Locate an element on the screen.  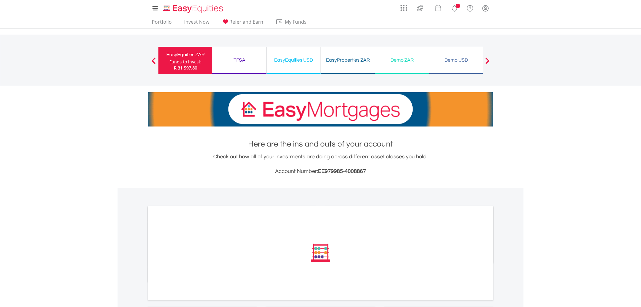
h3: Account Number: is located at coordinates (321, 171).